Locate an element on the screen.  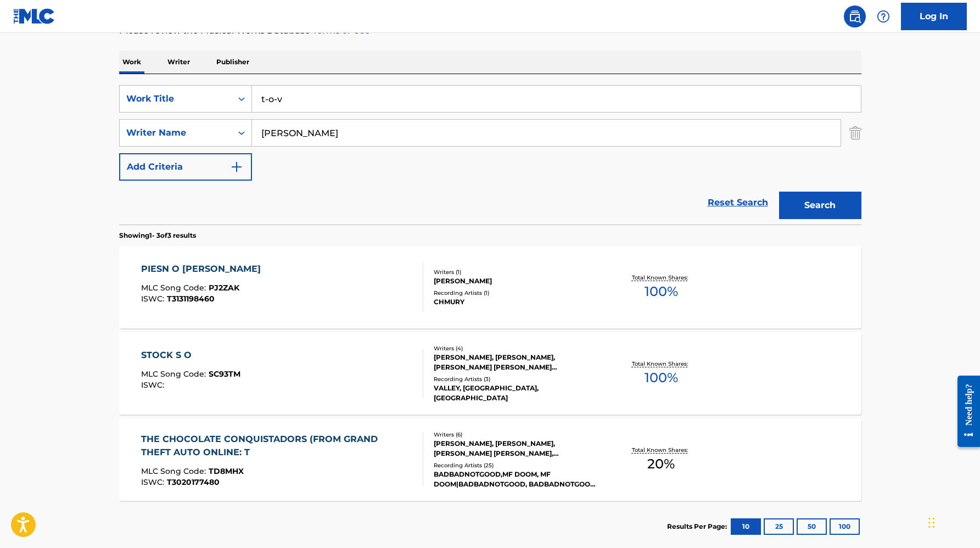
a: Public Search is located at coordinates (855, 17).